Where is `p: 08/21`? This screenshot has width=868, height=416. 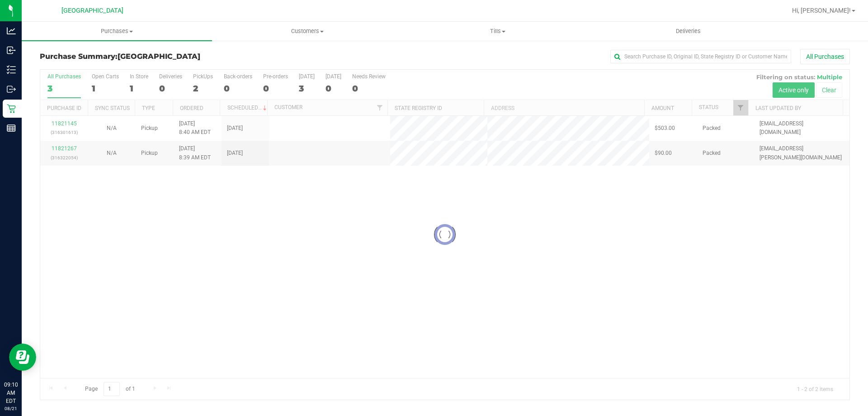 p: 08/21 is located at coordinates (11, 408).